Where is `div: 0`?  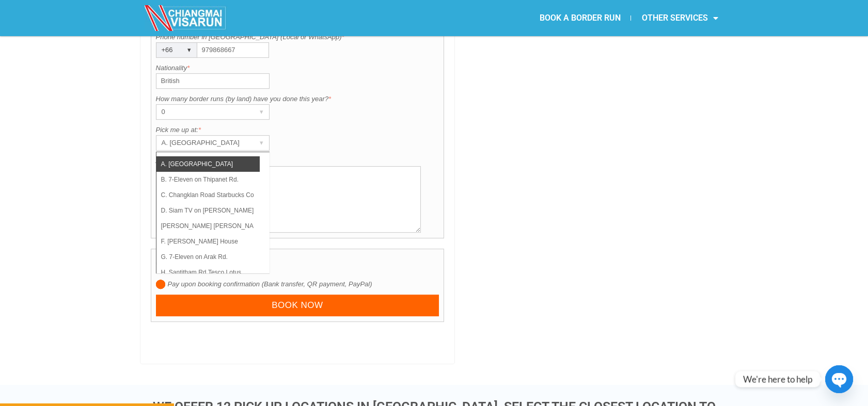
div: 0 is located at coordinates (203, 112).